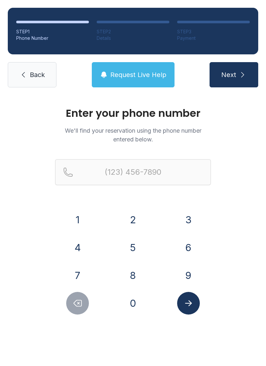  What do you see at coordinates (133, 172) in the screenshot?
I see `input: Reservation phone number` at bounding box center [133, 172].